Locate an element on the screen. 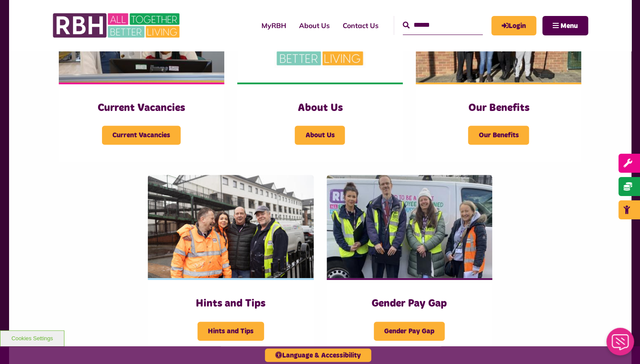 This screenshot has height=364, width=640. a: Hints and Tips Hints and Tips is located at coordinates (230, 266).